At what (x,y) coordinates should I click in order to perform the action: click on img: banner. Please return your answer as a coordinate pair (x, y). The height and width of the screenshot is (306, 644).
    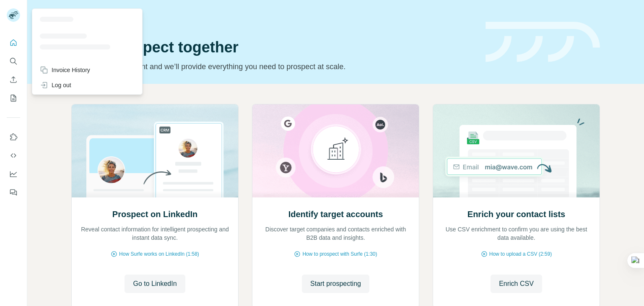
    Looking at the image, I should click on (542, 42).